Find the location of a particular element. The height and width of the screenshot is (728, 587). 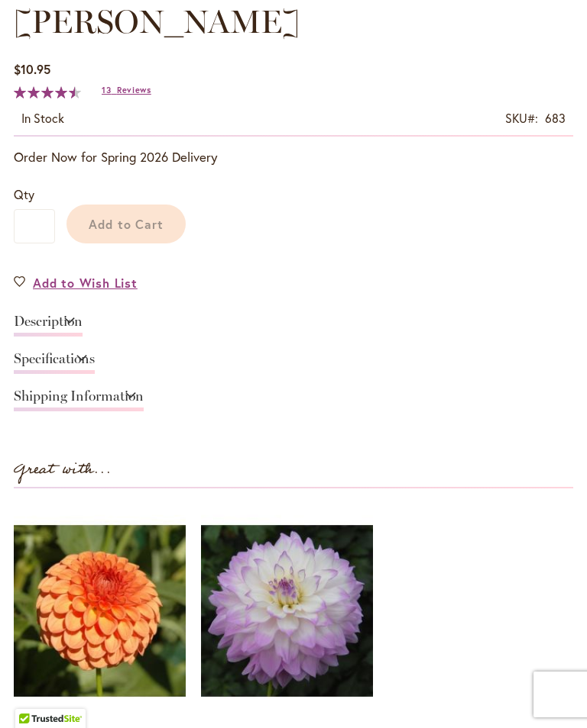

img: MIKAYLA MIRANDA is located at coordinates (286, 611).